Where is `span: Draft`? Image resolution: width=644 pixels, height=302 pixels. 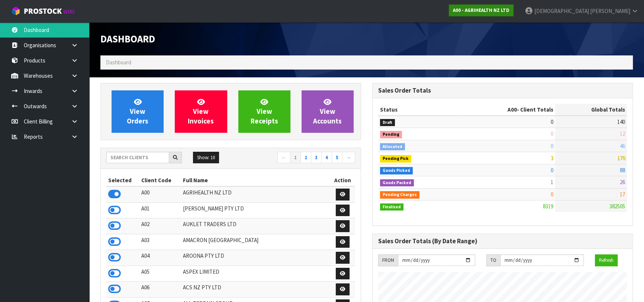
span: Draft is located at coordinates (387, 123).